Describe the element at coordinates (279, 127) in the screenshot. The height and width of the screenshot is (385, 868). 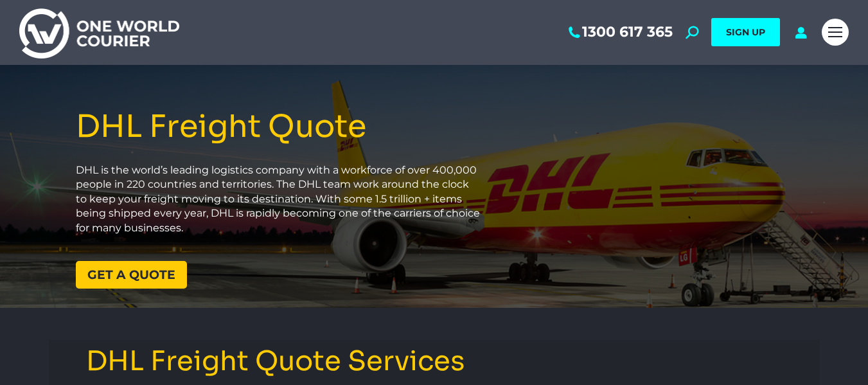
I see `h1: DHL Freight Quote` at that location.